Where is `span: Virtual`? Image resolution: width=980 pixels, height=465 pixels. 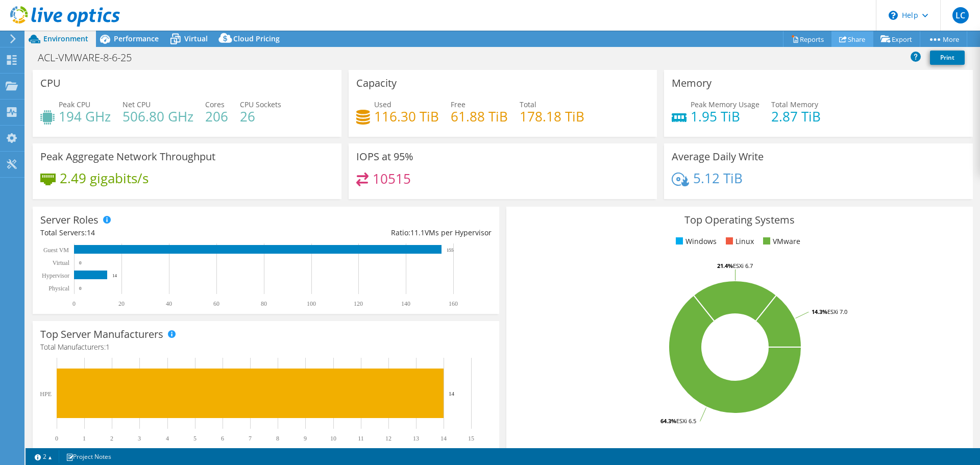 span: Virtual is located at coordinates (196, 38).